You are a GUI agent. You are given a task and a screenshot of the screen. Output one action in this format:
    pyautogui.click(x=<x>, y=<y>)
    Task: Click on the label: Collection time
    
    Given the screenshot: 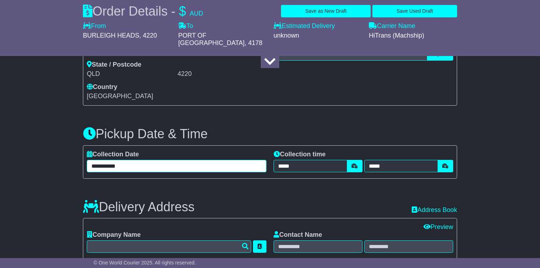 What is the action you would take?
    pyautogui.click(x=299, y=154)
    